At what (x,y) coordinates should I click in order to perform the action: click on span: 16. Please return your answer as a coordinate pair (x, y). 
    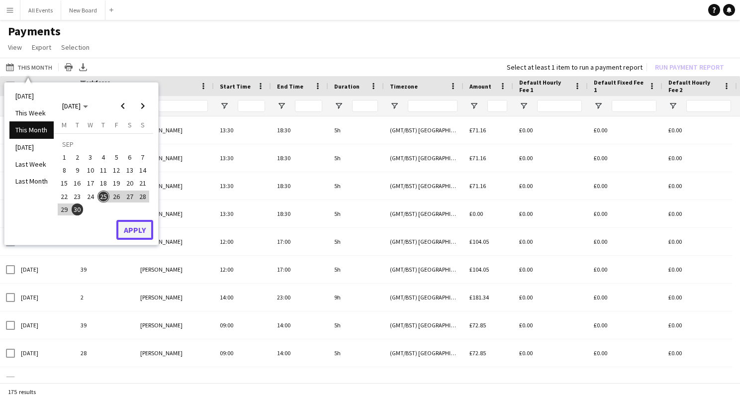
    Looking at the image, I should click on (78, 183).